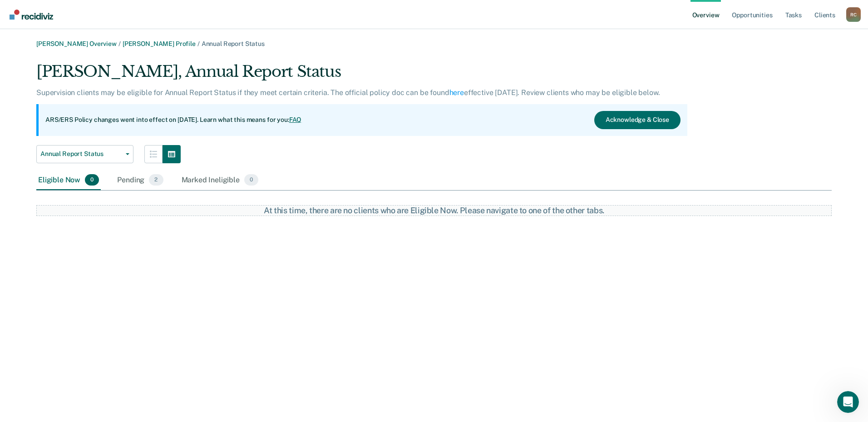  Describe the element at coordinates (853, 15) in the screenshot. I see `button: Profile dropdown button` at that location.